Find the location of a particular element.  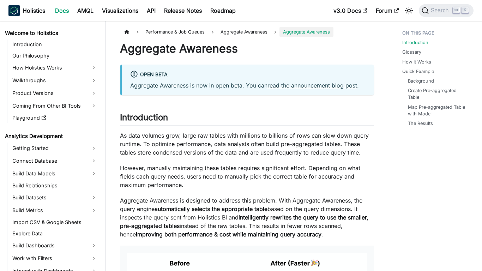

a: read the announcement blog post is located at coordinates (313, 85).